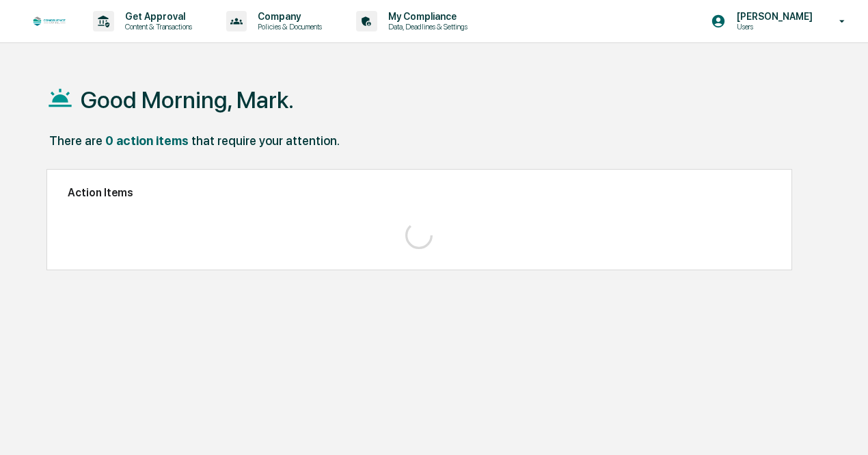 The width and height of the screenshot is (868, 455). What do you see at coordinates (288, 16) in the screenshot?
I see `p: Company` at bounding box center [288, 16].